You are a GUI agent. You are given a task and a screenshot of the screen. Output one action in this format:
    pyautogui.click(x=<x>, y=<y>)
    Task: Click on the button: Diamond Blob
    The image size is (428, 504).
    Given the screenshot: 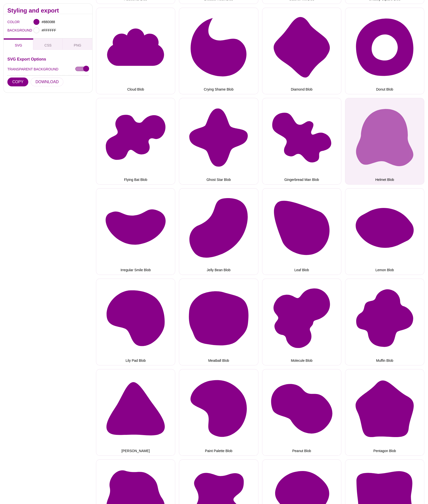 What is the action you would take?
    pyautogui.click(x=301, y=51)
    